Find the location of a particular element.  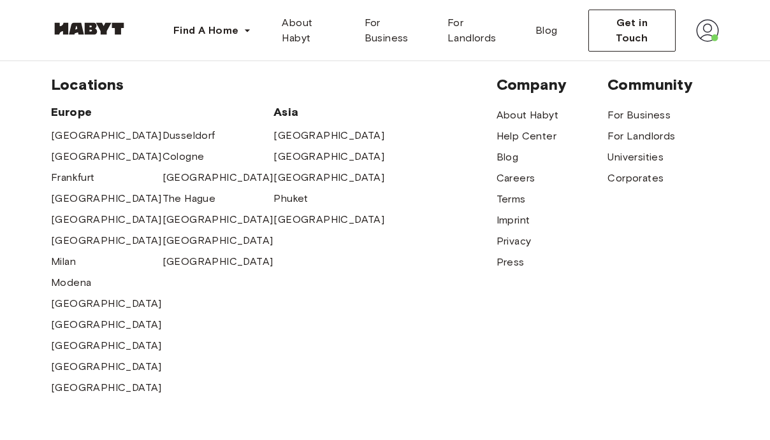

span: Help Center is located at coordinates (526, 136).